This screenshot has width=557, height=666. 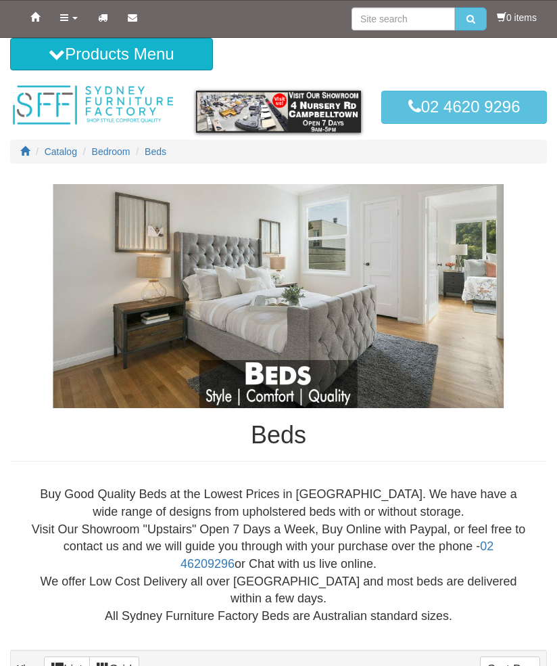 What do you see at coordinates (464, 107) in the screenshot?
I see `a: 02 4620 9296` at bounding box center [464, 107].